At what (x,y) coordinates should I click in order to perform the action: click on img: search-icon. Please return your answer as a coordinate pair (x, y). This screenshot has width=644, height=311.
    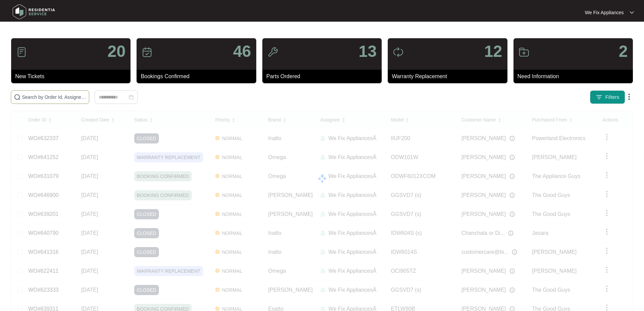
    Looking at the image, I should click on (17, 97).